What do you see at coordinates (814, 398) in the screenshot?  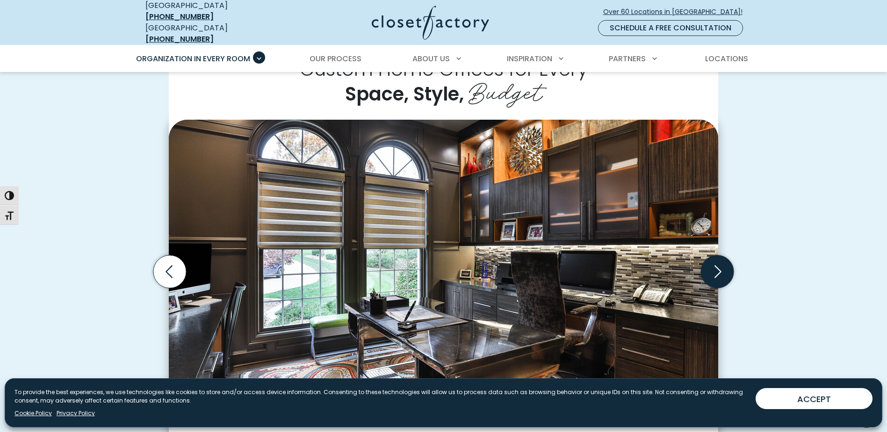 I see `button: ACCEPT` at bounding box center [814, 398].